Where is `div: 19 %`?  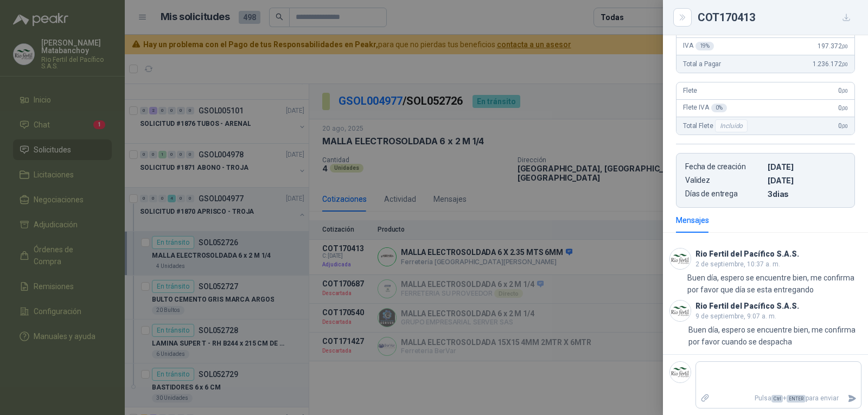
div: 19 % is located at coordinates (705, 46).